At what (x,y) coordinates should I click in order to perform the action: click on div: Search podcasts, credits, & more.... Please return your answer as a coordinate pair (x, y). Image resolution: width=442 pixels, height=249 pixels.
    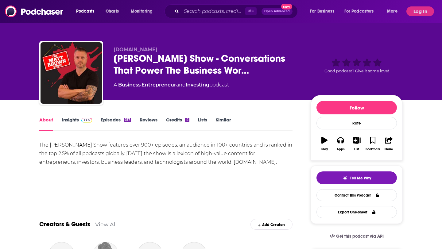
    Looking at the image, I should click on (237, 11).